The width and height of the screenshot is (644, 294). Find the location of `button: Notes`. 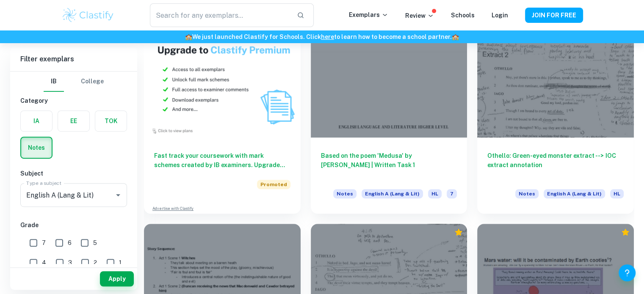

button: Notes is located at coordinates (36, 148).